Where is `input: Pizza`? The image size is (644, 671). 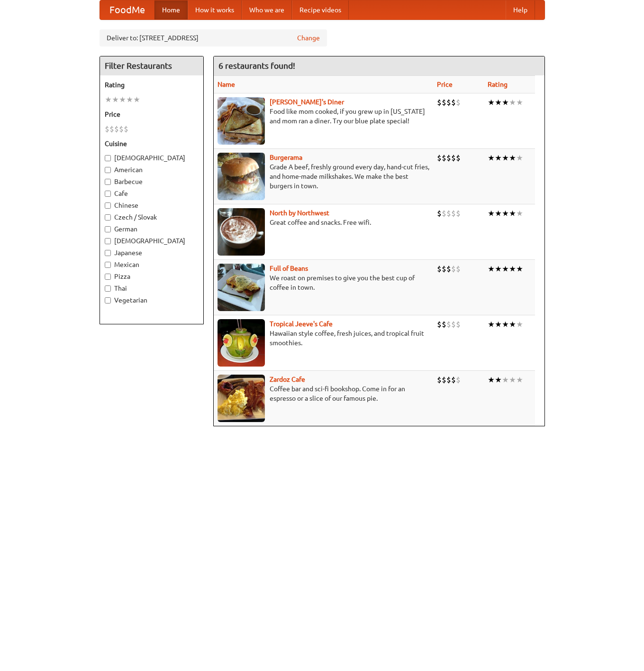
input: Pizza is located at coordinates (108, 276).